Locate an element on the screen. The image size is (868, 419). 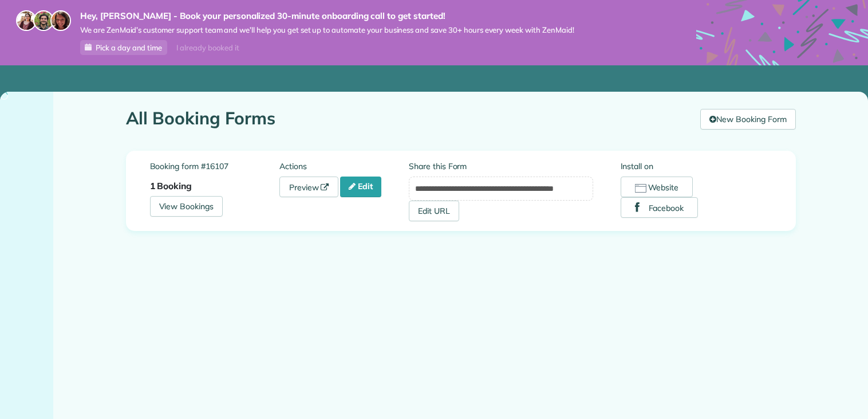
span: We are ZenMaid’s customer support team and we’ll help you get set up to automate your business an... is located at coordinates (327, 30).